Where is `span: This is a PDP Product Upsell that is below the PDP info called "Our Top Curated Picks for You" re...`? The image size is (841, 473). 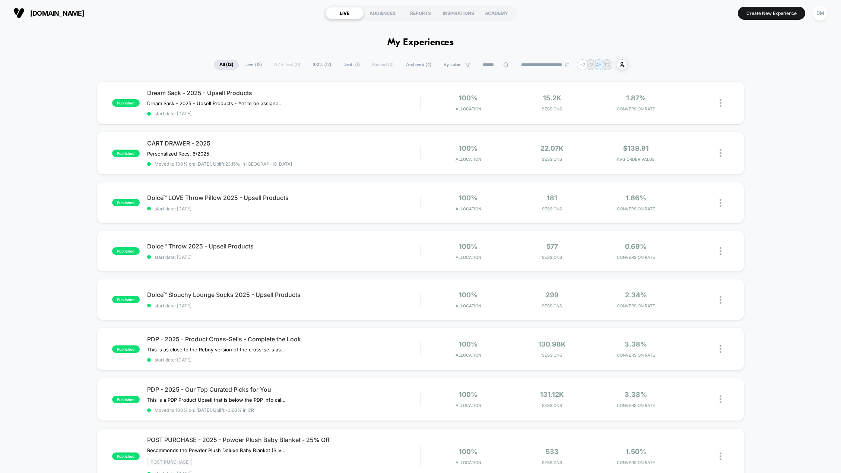
span: This is a PDP Product Upsell that is below the PDP info called "Our Top Curated Picks for You" re... is located at coordinates (216, 399).